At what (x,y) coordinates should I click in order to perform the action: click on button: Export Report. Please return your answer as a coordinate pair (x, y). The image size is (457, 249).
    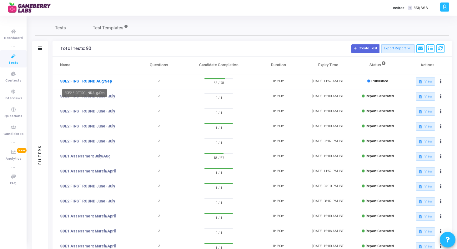
    Looking at the image, I should click on (398, 49).